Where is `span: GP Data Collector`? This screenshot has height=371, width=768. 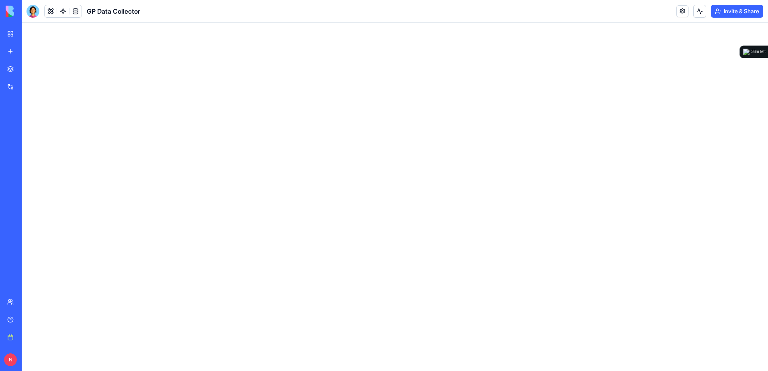 span: GP Data Collector is located at coordinates (113, 11).